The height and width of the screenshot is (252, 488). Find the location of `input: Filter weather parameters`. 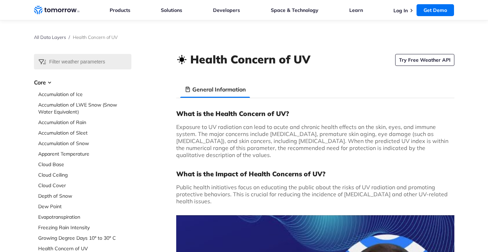

input: Filter weather parameters is located at coordinates (83, 62).